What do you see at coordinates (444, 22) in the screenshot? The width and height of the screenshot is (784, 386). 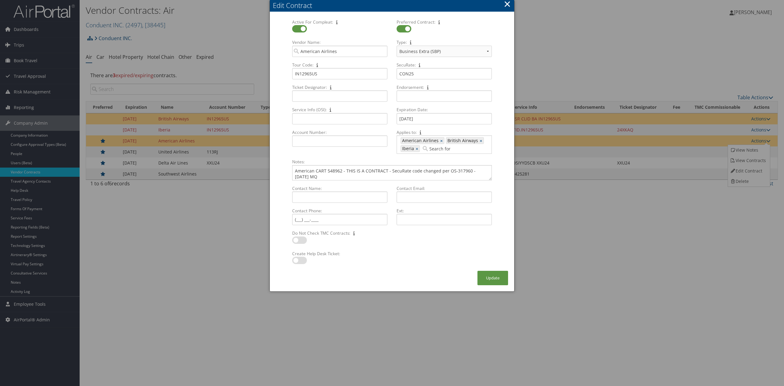 I see `label: Preferred Contract:` at bounding box center [444, 22].